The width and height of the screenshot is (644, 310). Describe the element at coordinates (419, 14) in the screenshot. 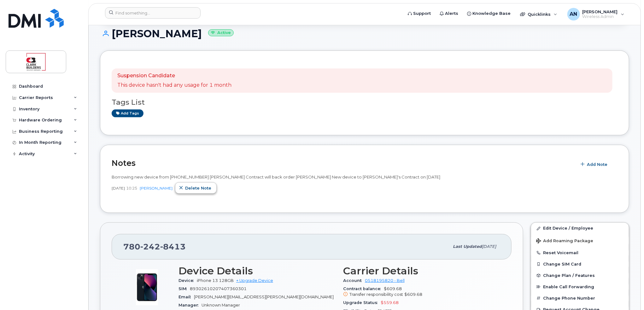

I see `a: Support` at that location.